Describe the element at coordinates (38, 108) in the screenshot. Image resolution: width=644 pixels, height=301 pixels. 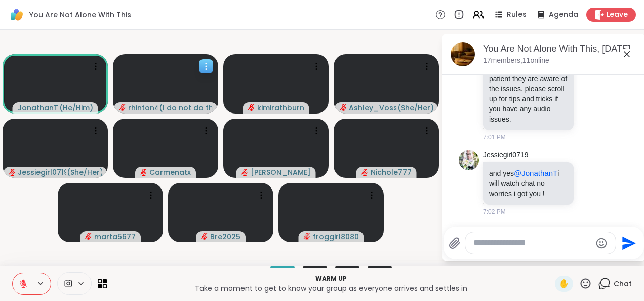
I see `span: JonathanT` at that location.